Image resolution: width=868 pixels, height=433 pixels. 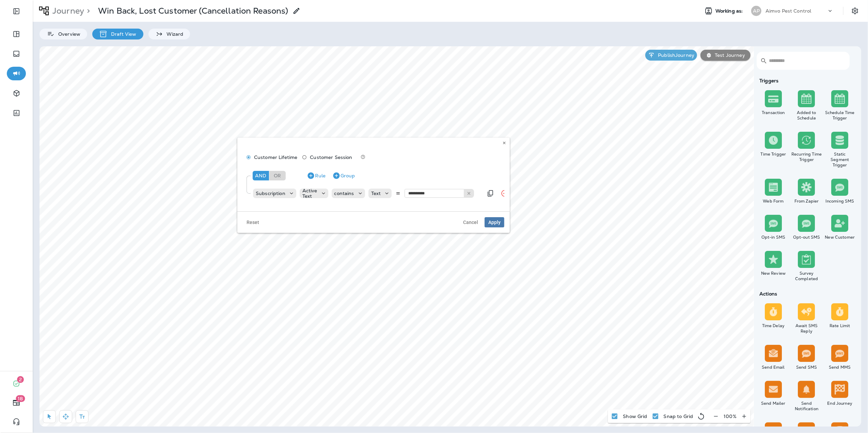 I want to click on div: Actions, so click(x=806, y=294).